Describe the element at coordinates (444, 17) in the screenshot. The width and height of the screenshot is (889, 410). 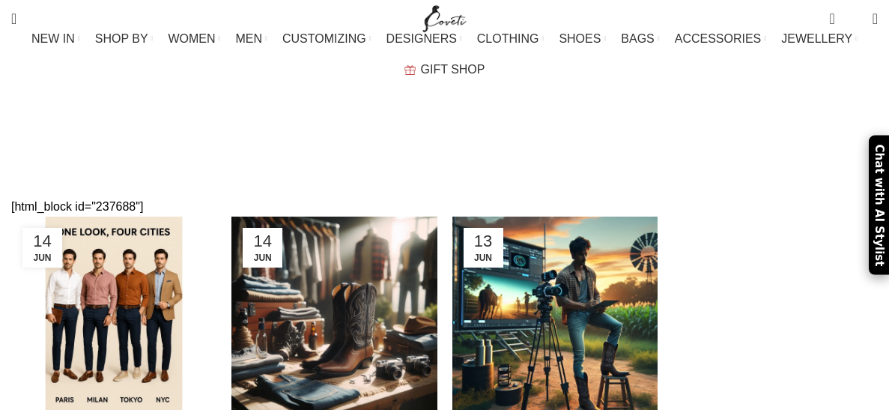
I see `a: Site logo` at that location.